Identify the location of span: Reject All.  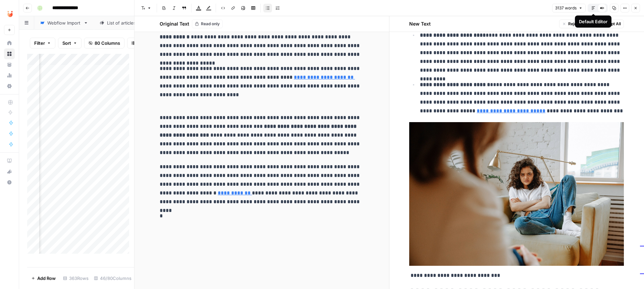
(577, 24).